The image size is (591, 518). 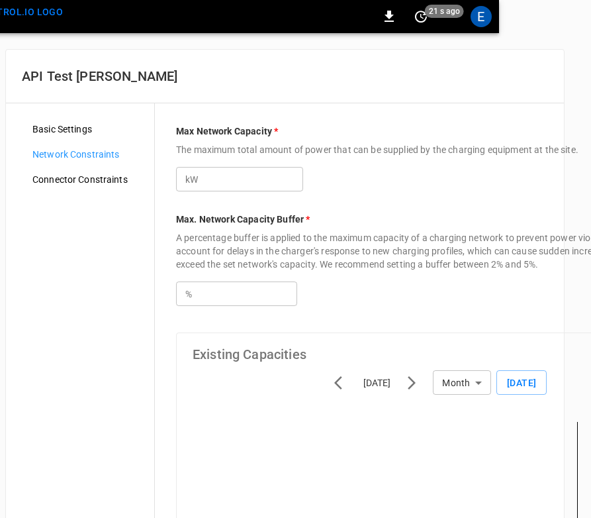 What do you see at coordinates (421, 17) in the screenshot?
I see `button: set refresh interval` at bounding box center [421, 17].